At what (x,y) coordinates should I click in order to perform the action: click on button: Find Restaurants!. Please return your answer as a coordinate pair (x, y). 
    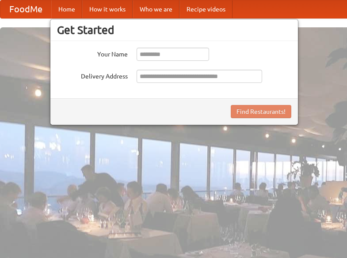
    Looking at the image, I should click on (261, 112).